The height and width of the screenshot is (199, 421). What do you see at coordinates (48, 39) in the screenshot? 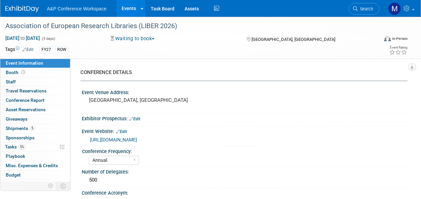
I see `span: (3 days)` at bounding box center [48, 39].